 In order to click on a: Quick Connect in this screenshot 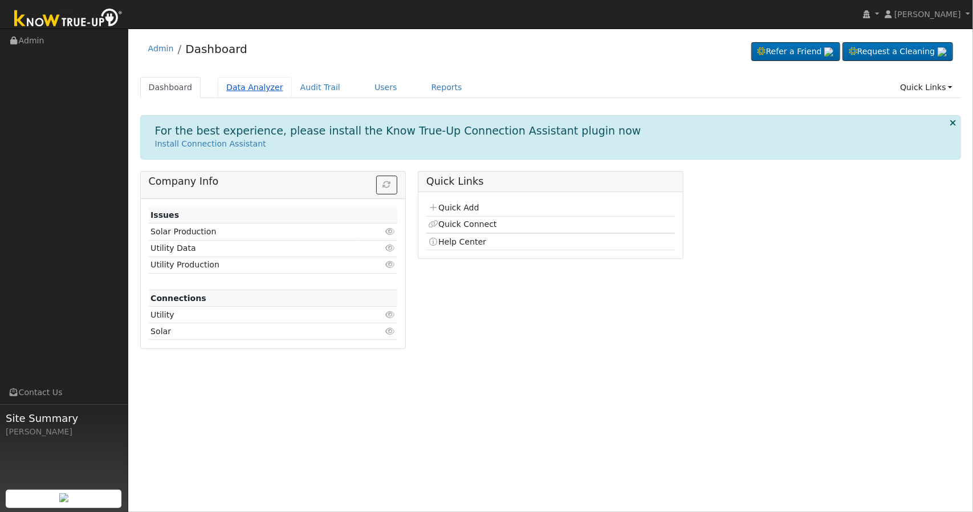, I will do `click(462, 224)`.